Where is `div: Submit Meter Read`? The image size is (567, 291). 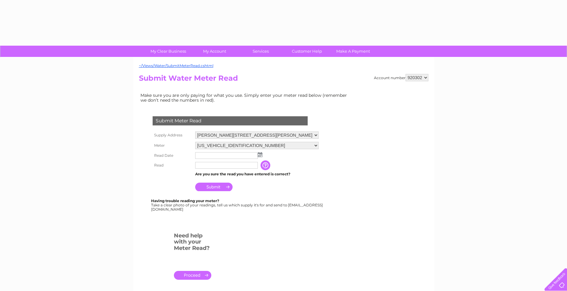 div: Submit Meter Read is located at coordinates (230, 121).